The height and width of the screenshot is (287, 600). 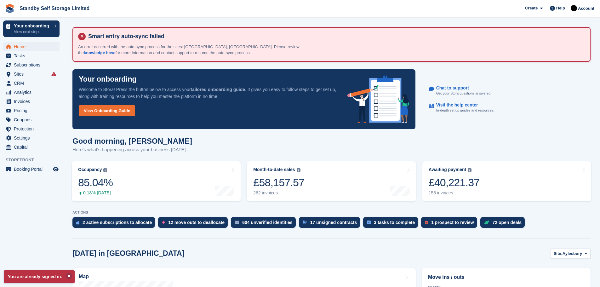 I want to click on span: Site:, so click(x=558, y=254).